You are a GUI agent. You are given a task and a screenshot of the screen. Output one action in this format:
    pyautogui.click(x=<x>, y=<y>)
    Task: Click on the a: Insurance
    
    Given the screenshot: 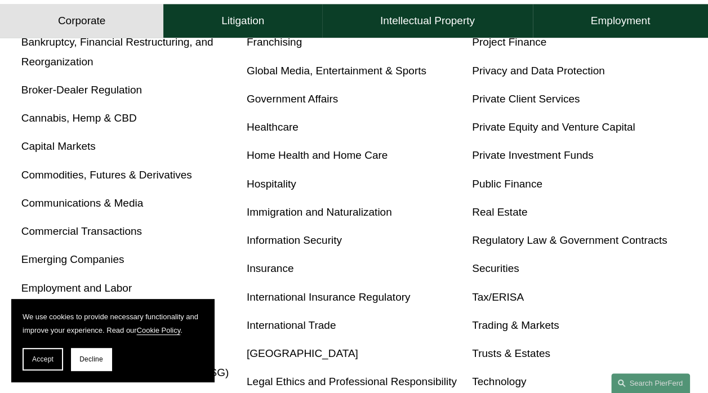 What is the action you would take?
    pyautogui.click(x=270, y=268)
    